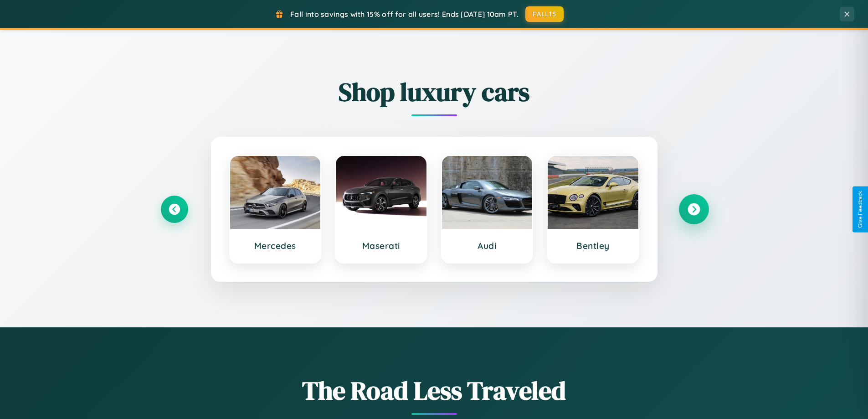  I want to click on h1: The Road Less Traveled, so click(434, 390).